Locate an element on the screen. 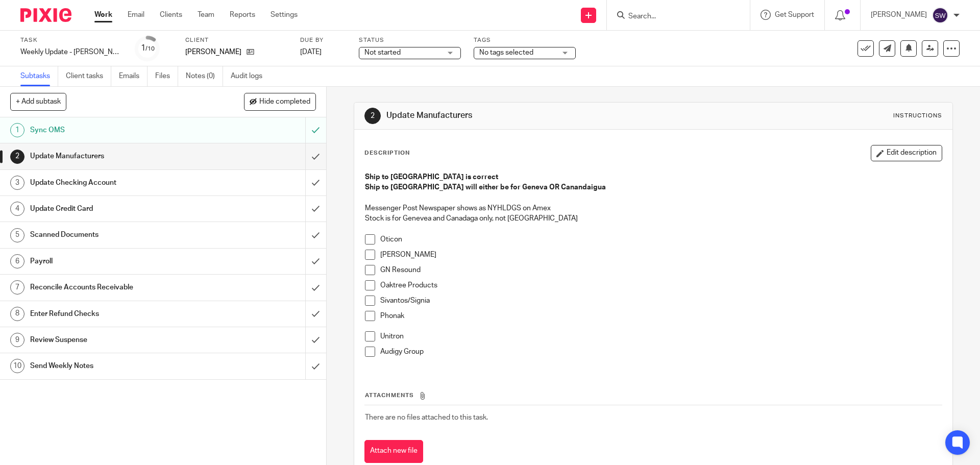 This screenshot has width=980, height=465. p: Description is located at coordinates (387, 153).